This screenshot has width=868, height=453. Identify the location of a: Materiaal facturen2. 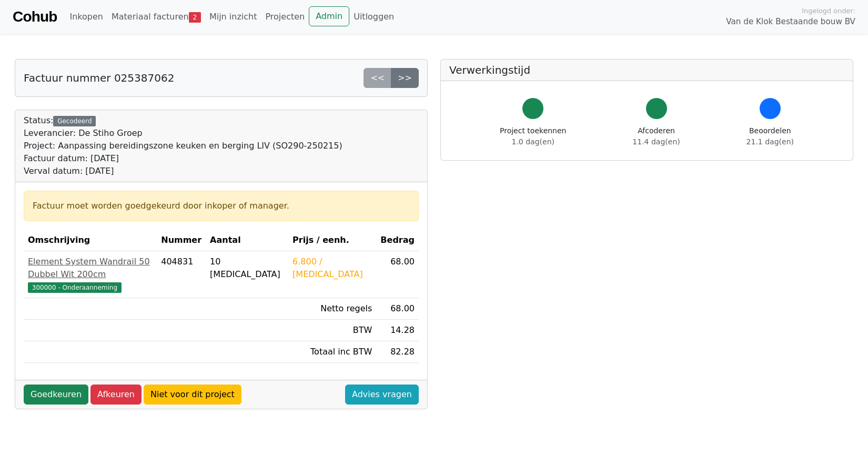
(156, 17).